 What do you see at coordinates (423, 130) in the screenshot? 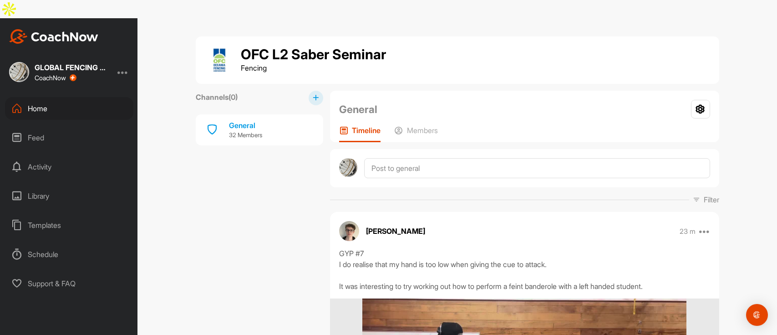
I see `p: Members` at bounding box center [423, 130].